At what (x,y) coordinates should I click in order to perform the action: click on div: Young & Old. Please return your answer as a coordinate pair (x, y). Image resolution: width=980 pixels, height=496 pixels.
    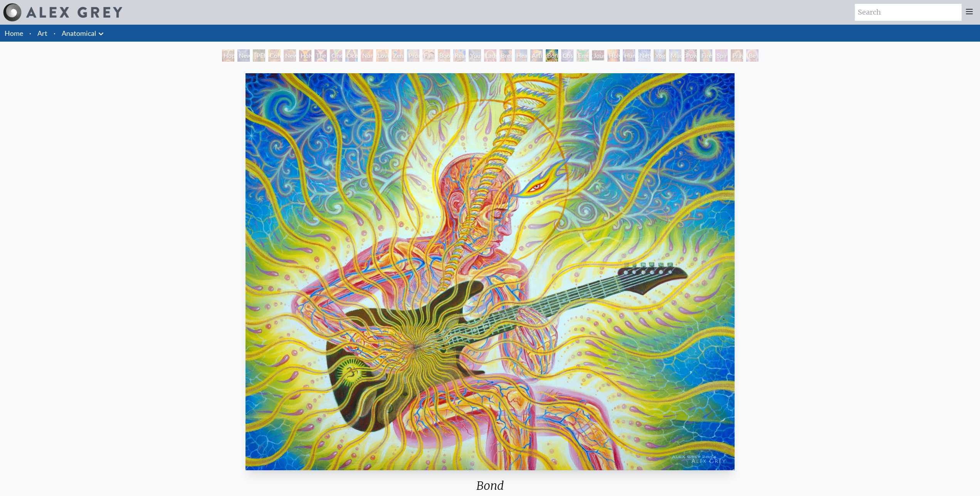
    Looking at the image, I should click on (475, 56).